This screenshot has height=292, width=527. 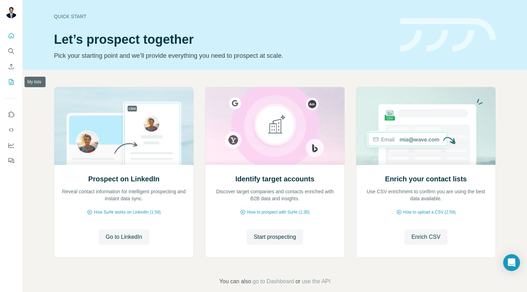 What do you see at coordinates (425, 179) in the screenshot?
I see `h2: Enrich your contact lists` at bounding box center [425, 179].